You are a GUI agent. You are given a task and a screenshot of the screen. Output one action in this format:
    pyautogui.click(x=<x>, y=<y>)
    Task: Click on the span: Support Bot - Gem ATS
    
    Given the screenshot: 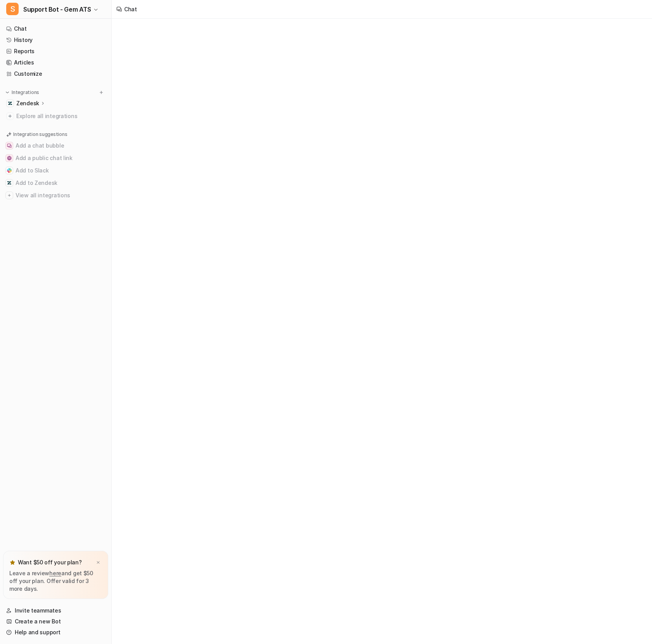 What is the action you would take?
    pyautogui.click(x=57, y=9)
    